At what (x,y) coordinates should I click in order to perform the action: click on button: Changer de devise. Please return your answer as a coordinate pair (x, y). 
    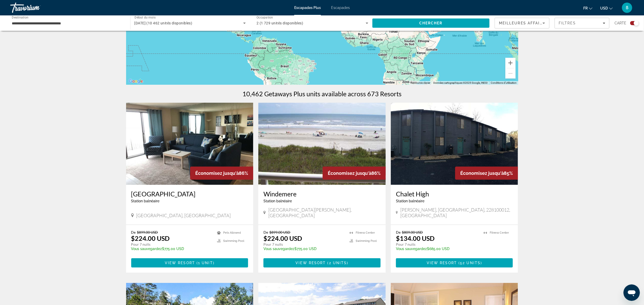
    Looking at the image, I should click on (607, 8).